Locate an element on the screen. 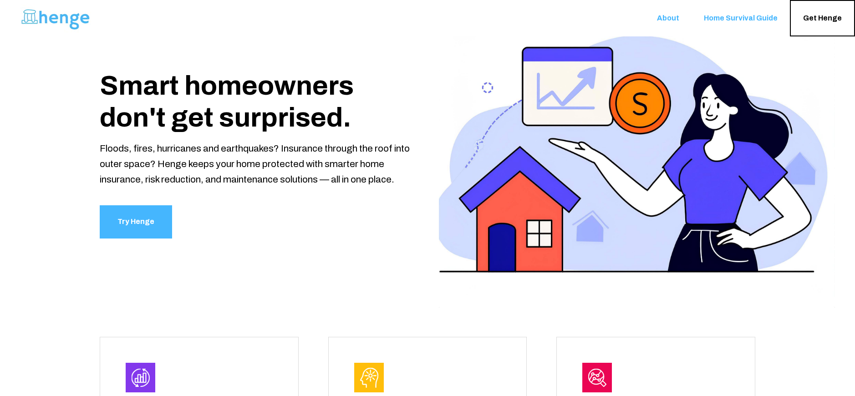 Image resolution: width=855 pixels, height=396 pixels. span: Home Survival Guide is located at coordinates (741, 18).